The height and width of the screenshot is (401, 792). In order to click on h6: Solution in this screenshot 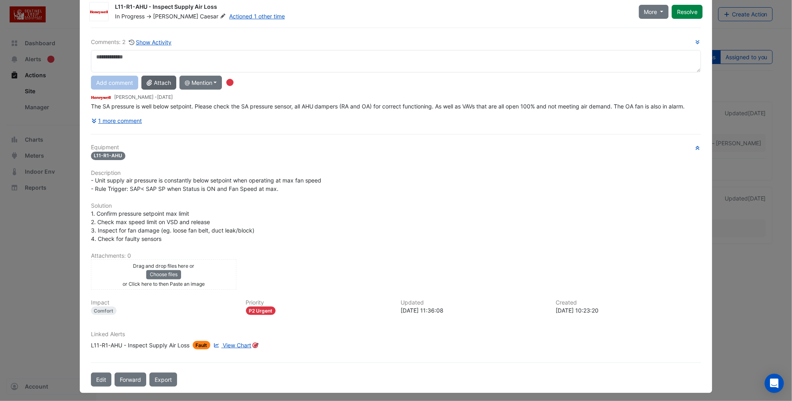, I will do `click(396, 206)`.